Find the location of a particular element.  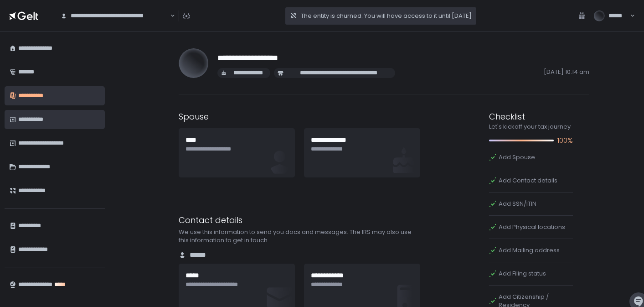

input: Search for option is located at coordinates (169, 16).